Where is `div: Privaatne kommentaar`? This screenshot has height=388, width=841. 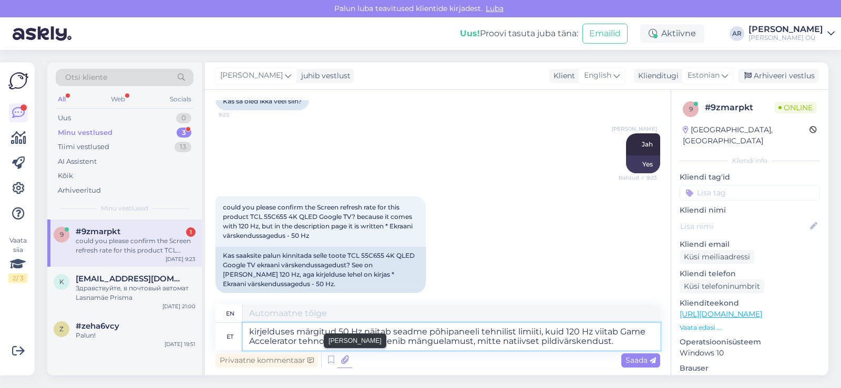 div: Privaatne kommentaar is located at coordinates (267, 361).